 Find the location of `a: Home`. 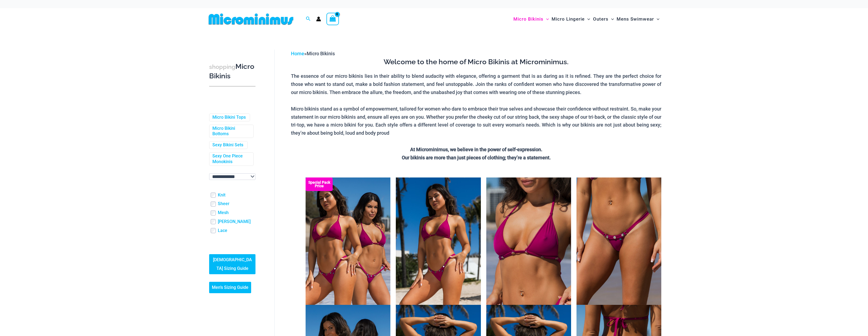

a: Home is located at coordinates (297, 53).